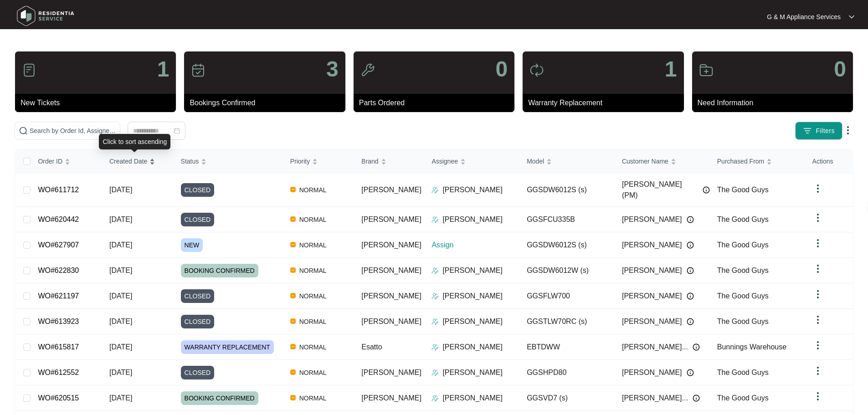 This screenshot has width=868, height=415. I want to click on td: GGSFCU335B, so click(567, 220).